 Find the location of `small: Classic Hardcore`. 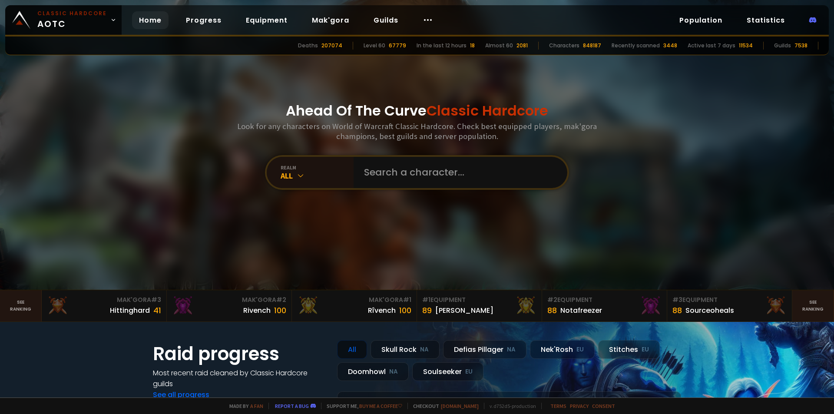

small: Classic Hardcore is located at coordinates (72, 13).